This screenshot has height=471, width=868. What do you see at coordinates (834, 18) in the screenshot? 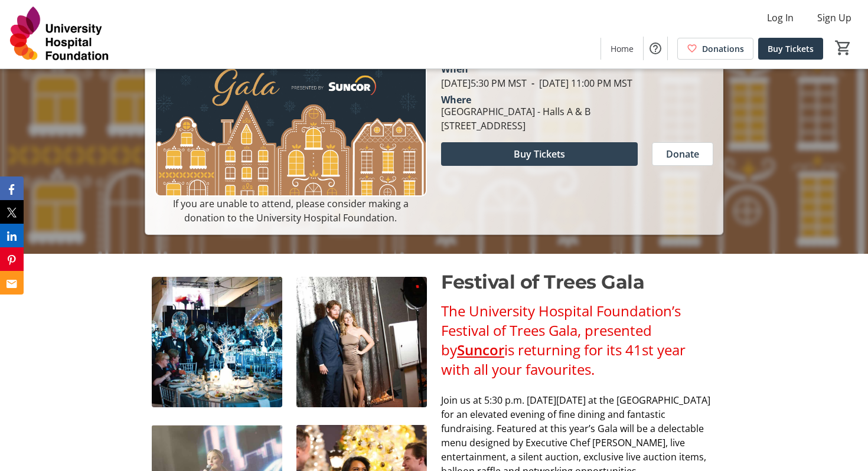
I see `span: Sign Up` at bounding box center [834, 18].